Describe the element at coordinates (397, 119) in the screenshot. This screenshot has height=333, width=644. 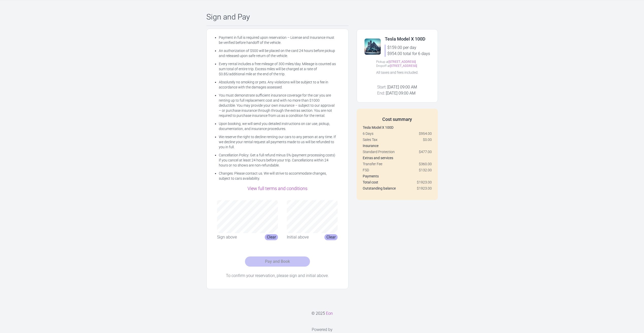
I see `div: Cost summary` at that location.